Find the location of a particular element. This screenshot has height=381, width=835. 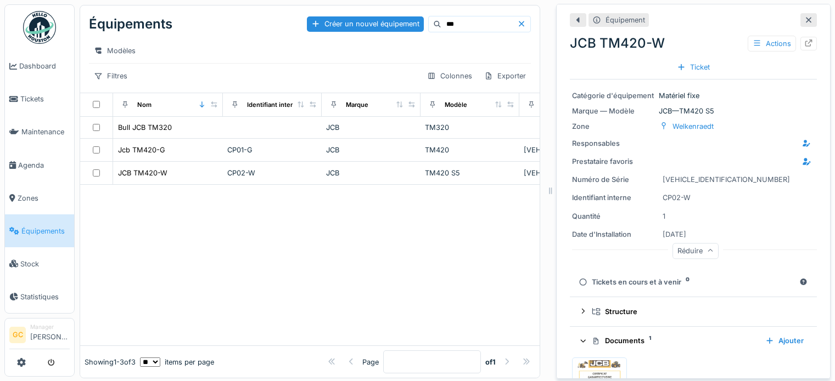

div: 1 is located at coordinates (664, 216).